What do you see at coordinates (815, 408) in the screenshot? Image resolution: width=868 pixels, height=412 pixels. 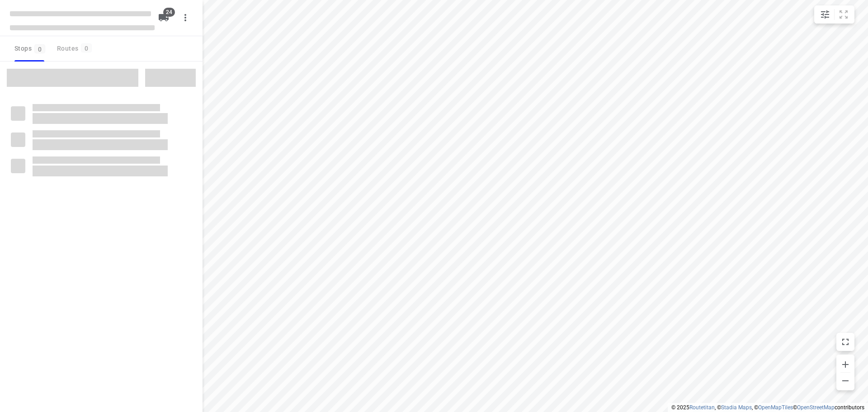 I see `a: OpenStreetMap` at bounding box center [815, 408].